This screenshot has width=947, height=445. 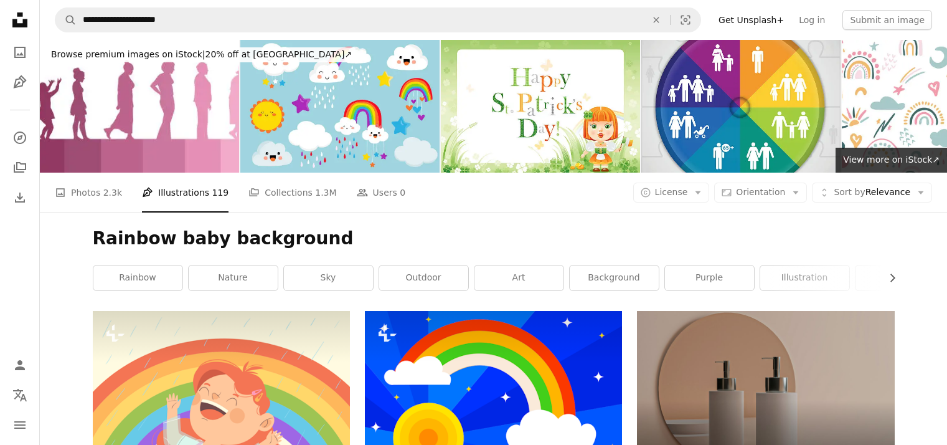 What do you see at coordinates (614, 278) in the screenshot?
I see `a: background` at bounding box center [614, 278].